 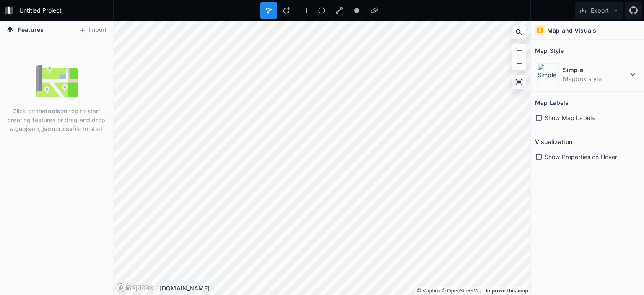 I want to click on span: Show Map Labels, so click(x=570, y=118).